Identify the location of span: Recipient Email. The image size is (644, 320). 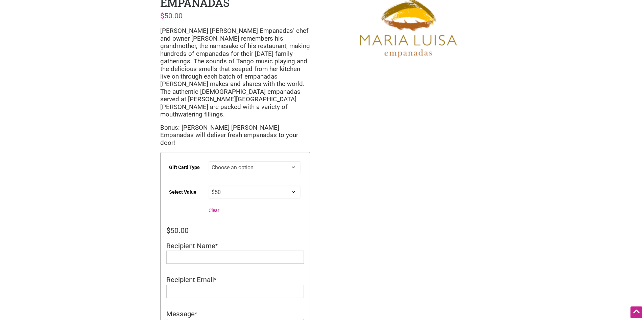
(190, 280).